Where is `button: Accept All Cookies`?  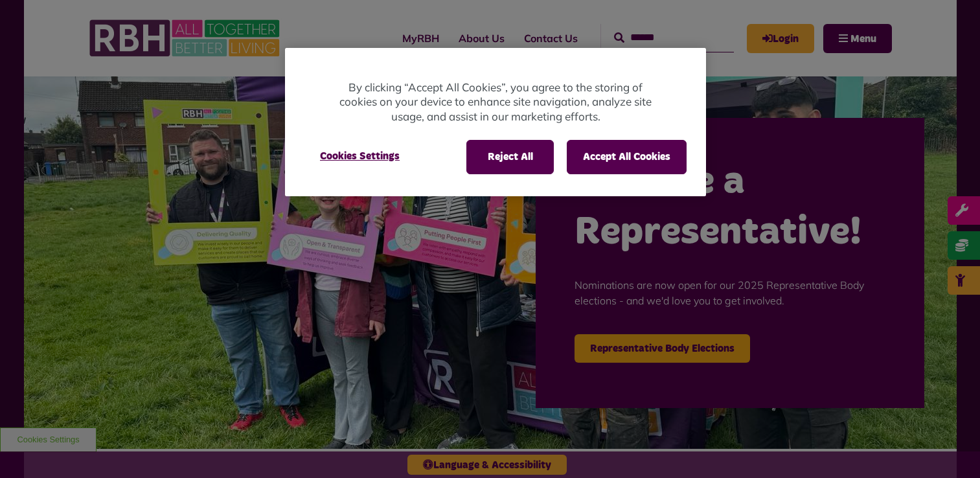
button: Accept All Cookies is located at coordinates (627, 156).